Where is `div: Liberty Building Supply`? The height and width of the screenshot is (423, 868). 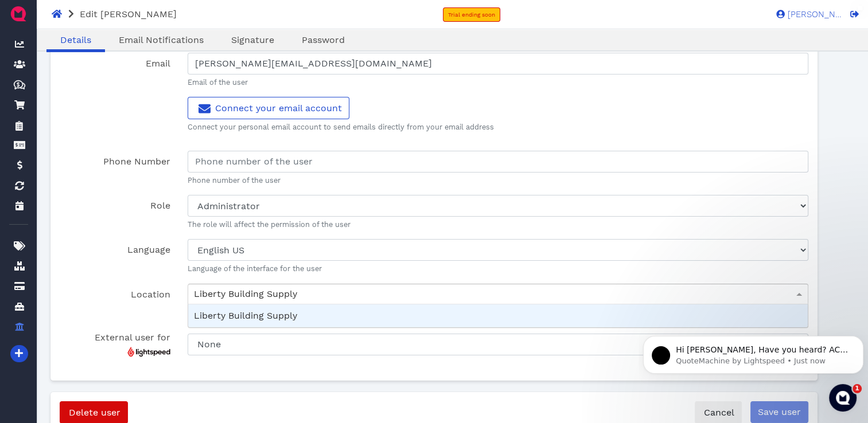
div: Liberty Building Supply is located at coordinates (498, 316).